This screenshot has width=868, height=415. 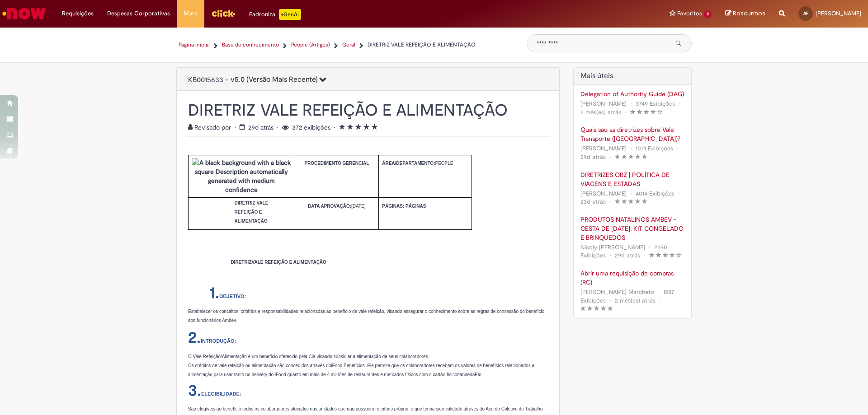 What do you see at coordinates (220, 394) in the screenshot?
I see `span: ELEGIBILIDADE` at bounding box center [220, 394].